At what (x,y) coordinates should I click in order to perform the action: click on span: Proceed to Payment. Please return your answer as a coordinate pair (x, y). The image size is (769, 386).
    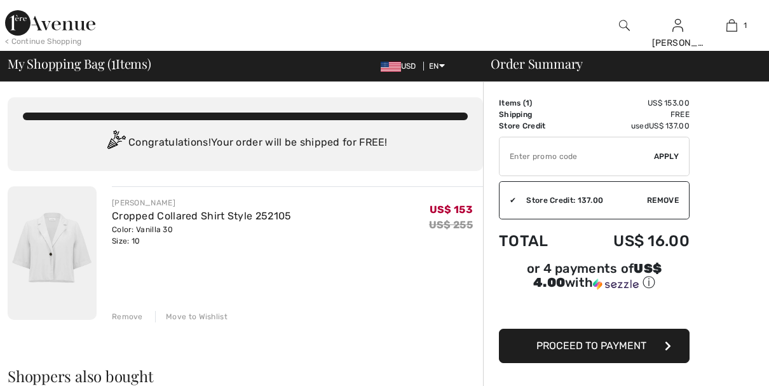
    Looking at the image, I should click on (591, 345).